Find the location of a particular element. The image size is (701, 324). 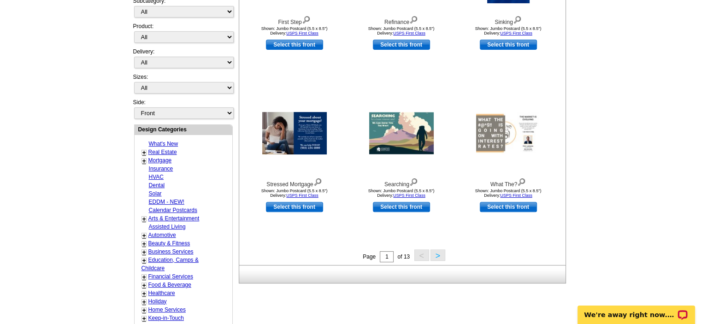

a: Food & Beverage is located at coordinates (170, 285).